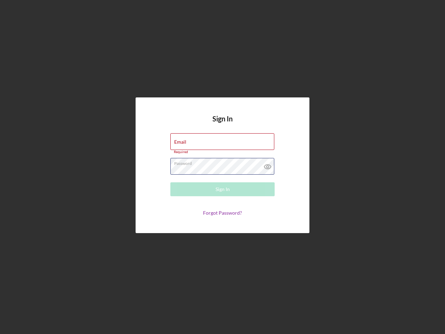 The image size is (445, 334). I want to click on h4: Sign In, so click(222, 124).